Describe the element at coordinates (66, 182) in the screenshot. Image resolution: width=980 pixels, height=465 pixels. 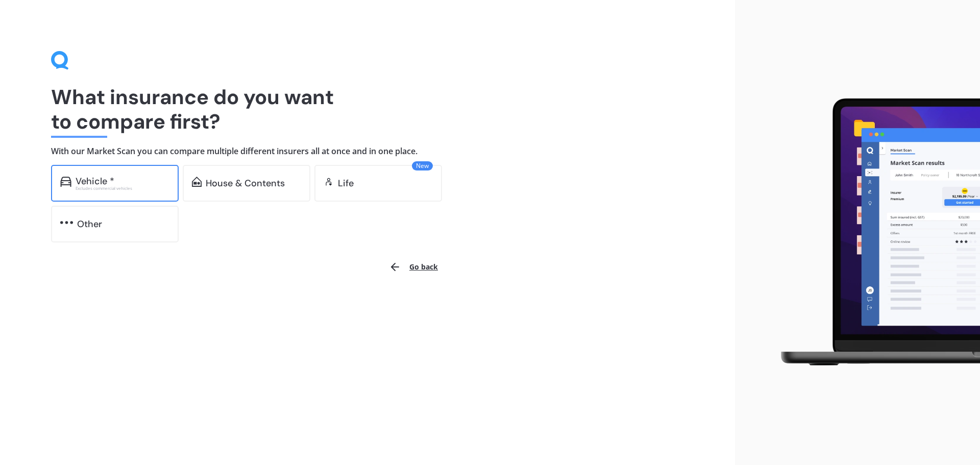
I see `img: car.f15378c7a67c060ca3f3.svg` at that location.